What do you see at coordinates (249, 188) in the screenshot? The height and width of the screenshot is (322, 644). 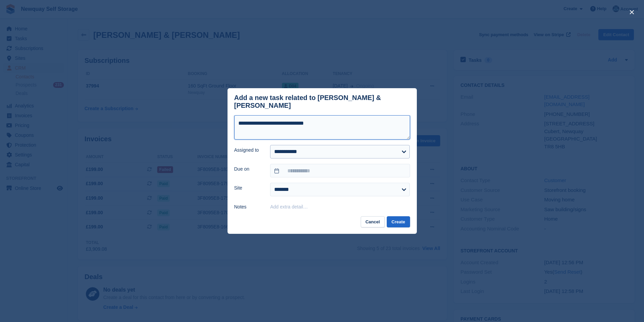 I see `label: Site` at bounding box center [249, 188].